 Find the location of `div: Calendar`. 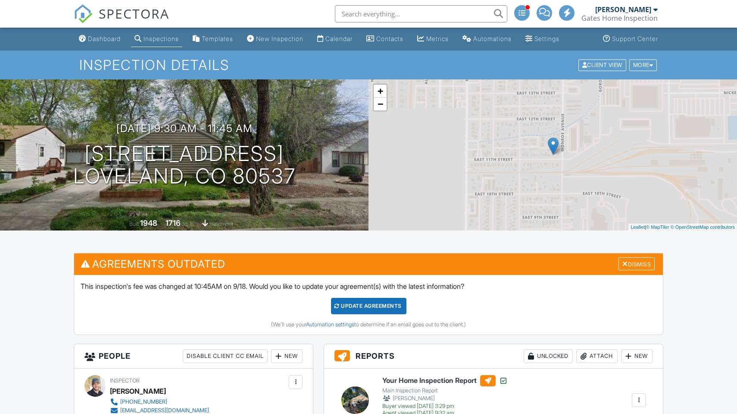

div: Calendar is located at coordinates (339, 38).